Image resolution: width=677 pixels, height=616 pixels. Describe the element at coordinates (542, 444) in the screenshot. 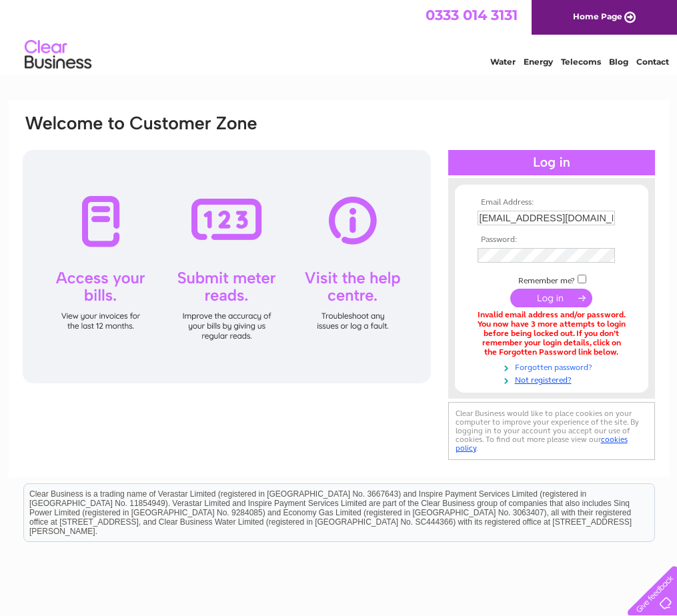

I see `a: cookies policy` at that location.